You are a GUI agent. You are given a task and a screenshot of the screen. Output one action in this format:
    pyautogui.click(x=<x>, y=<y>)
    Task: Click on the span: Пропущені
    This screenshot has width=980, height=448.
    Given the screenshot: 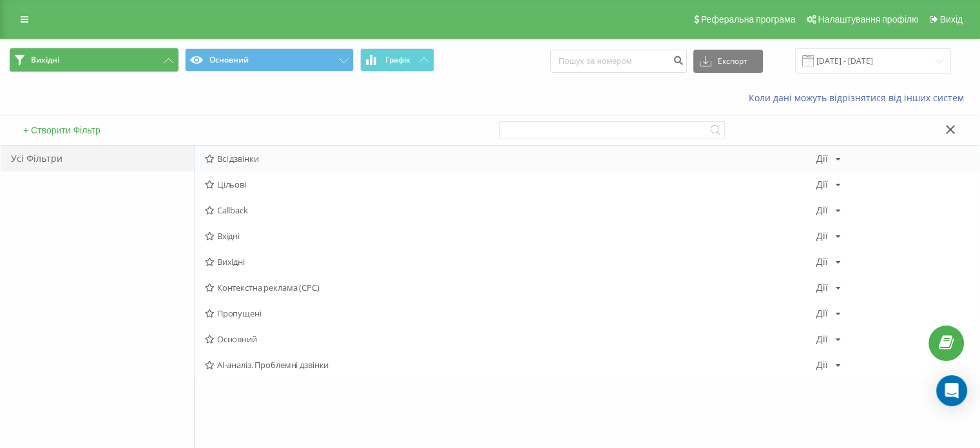 What is the action you would take?
    pyautogui.click(x=511, y=314)
    